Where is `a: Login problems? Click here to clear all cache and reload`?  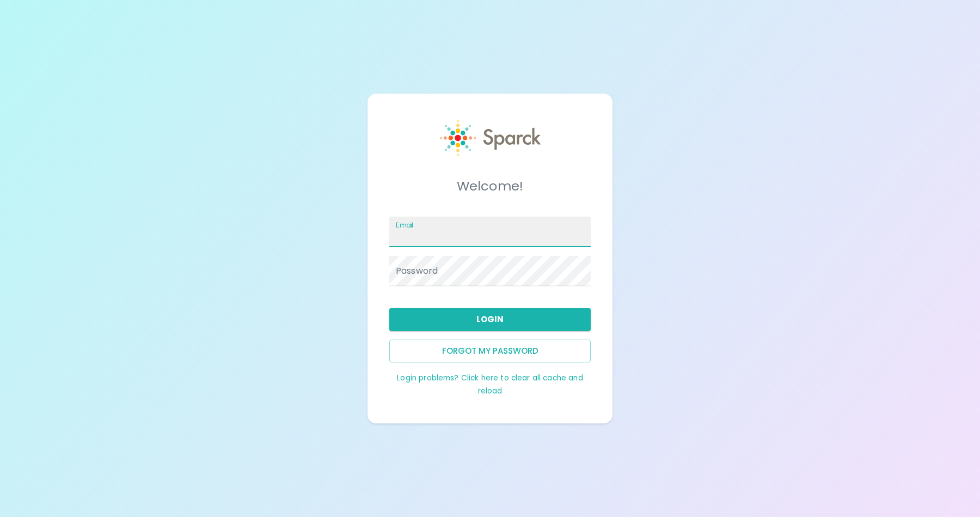 a: Login problems? Click here to clear all cache and reload is located at coordinates (489, 384).